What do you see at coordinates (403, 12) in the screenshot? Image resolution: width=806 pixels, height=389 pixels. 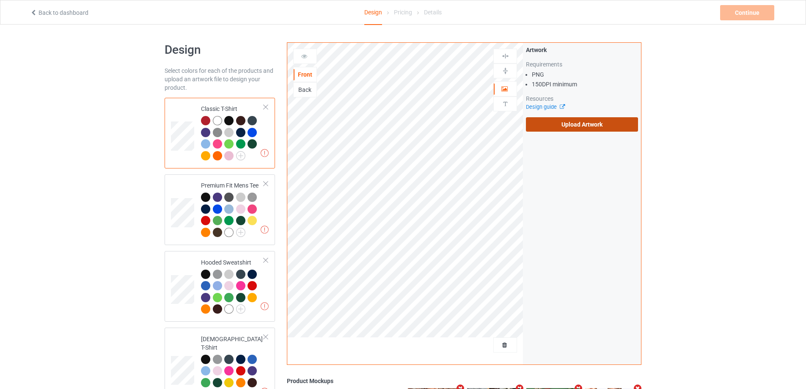 I see `div: Pricing` at bounding box center [403, 12].